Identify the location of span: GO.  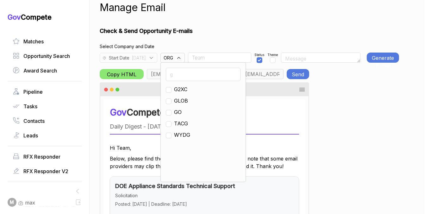
(178, 112).